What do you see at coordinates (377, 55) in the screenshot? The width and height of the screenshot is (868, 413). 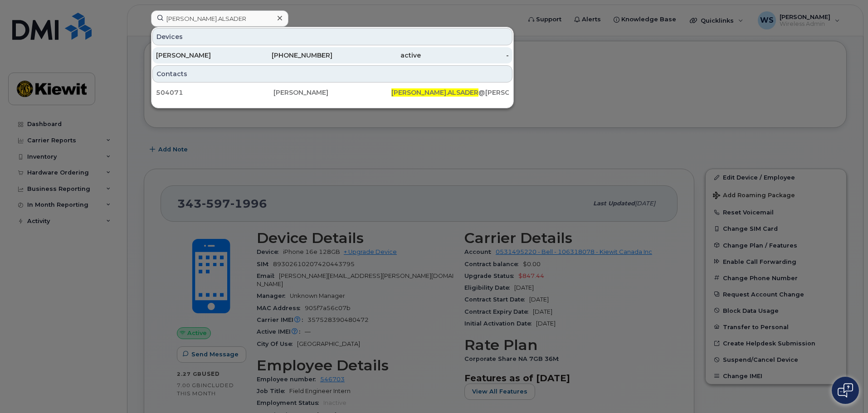 I see `div: active` at bounding box center [377, 55].